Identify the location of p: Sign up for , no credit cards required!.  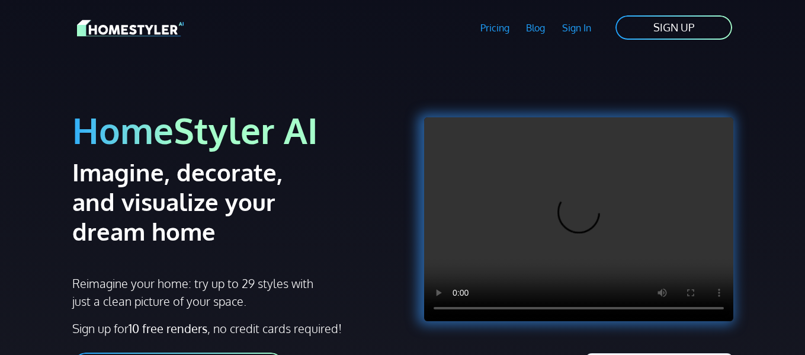
(234, 328).